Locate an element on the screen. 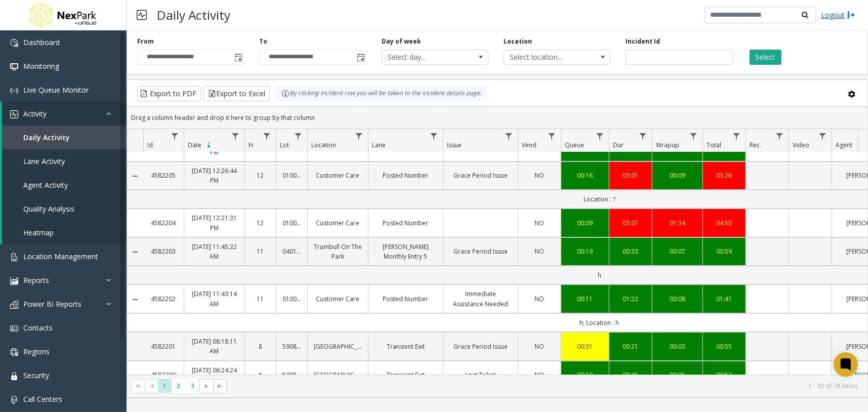 This screenshot has width=868, height=412. span: Page 3 is located at coordinates (193, 386).